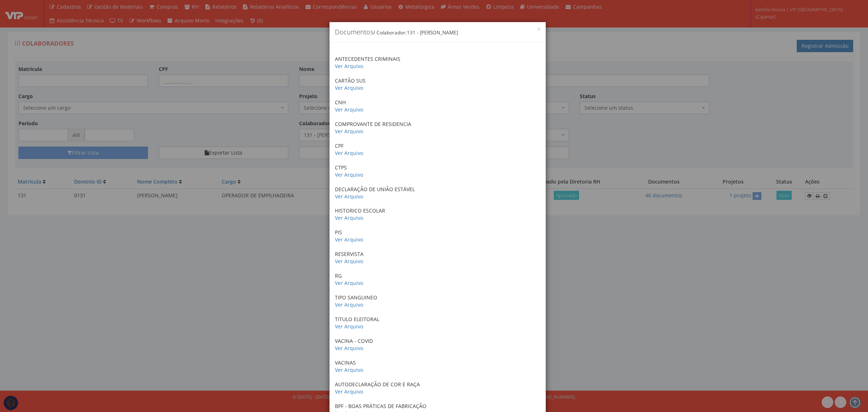 This screenshot has height=412, width=868. What do you see at coordinates (438, 280) in the screenshot?
I see `p: RG` at bounding box center [438, 280].